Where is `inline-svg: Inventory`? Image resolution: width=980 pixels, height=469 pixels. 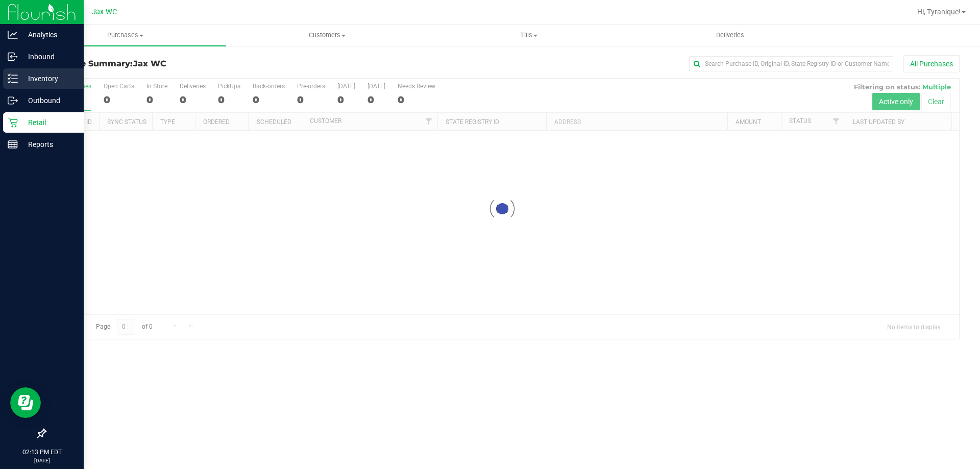
inline-svg: Inventory is located at coordinates (13, 79).